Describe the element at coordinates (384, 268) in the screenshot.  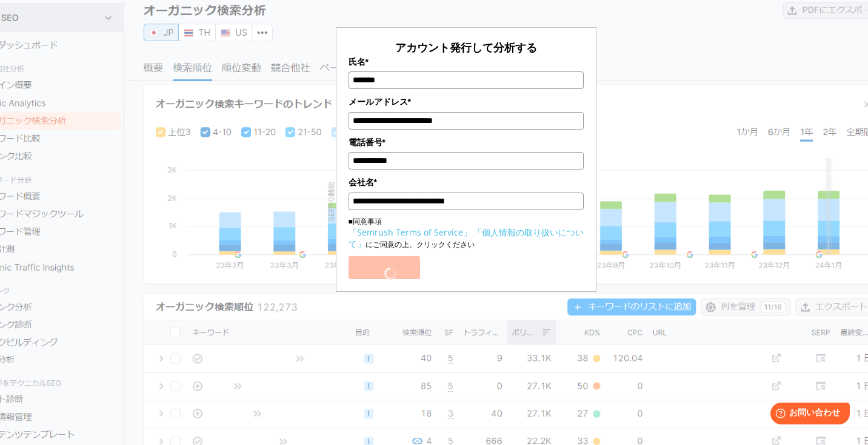
I see `button: 分析をはじめる` at that location.